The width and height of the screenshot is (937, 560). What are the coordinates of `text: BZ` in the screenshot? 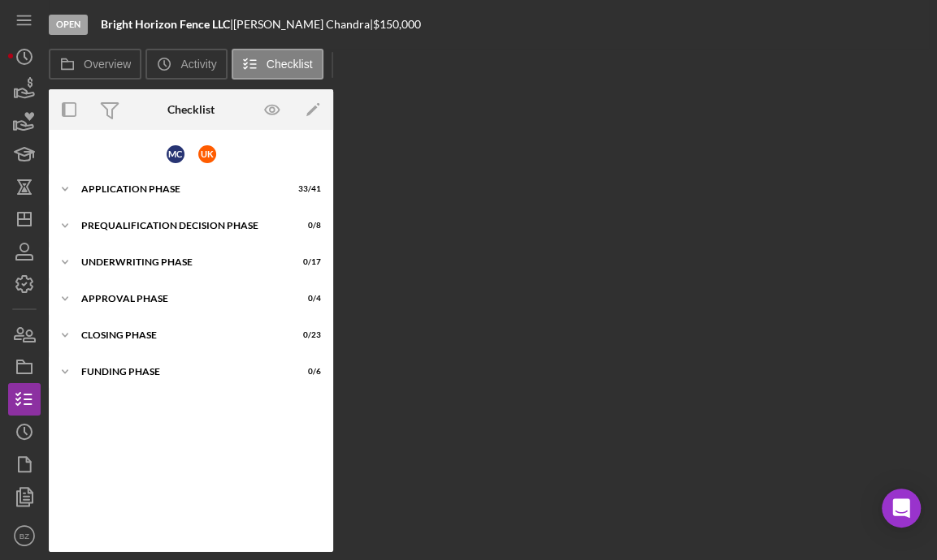 It's located at (25, 536).